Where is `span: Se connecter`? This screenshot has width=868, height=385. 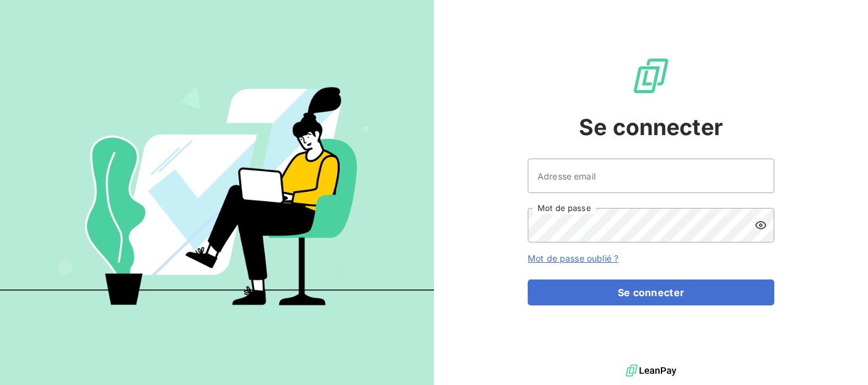
span: Se connecter is located at coordinates (651, 127).